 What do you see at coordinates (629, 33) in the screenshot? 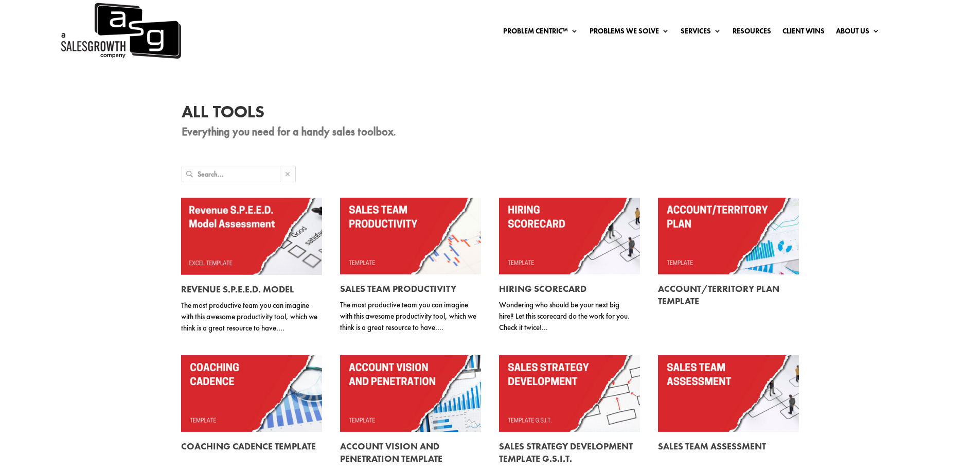
I see `a: Problems We Solve` at bounding box center [629, 33].